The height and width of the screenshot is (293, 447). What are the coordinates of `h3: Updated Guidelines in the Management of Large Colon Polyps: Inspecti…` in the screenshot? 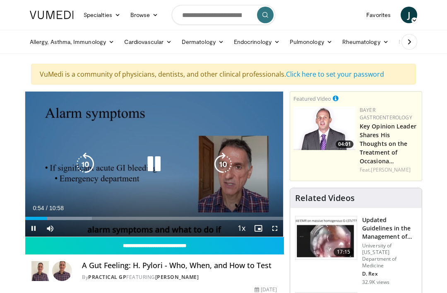 It's located at (390, 228).